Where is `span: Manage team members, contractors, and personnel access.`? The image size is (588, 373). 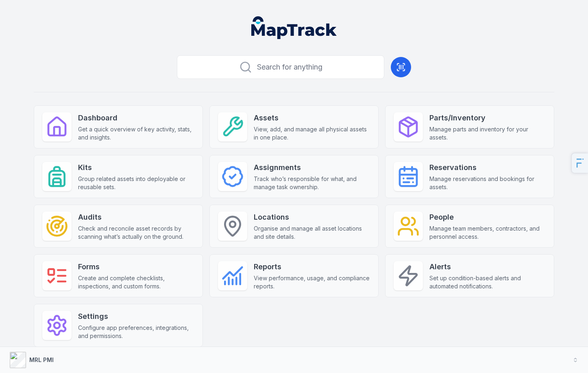
span: Manage team members, contractors, and personnel access. is located at coordinates (488, 233).